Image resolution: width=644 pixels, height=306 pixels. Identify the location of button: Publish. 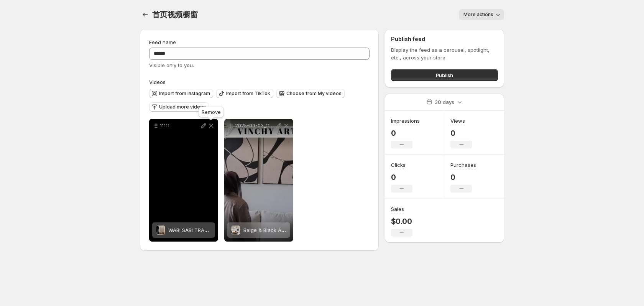
(444, 75).